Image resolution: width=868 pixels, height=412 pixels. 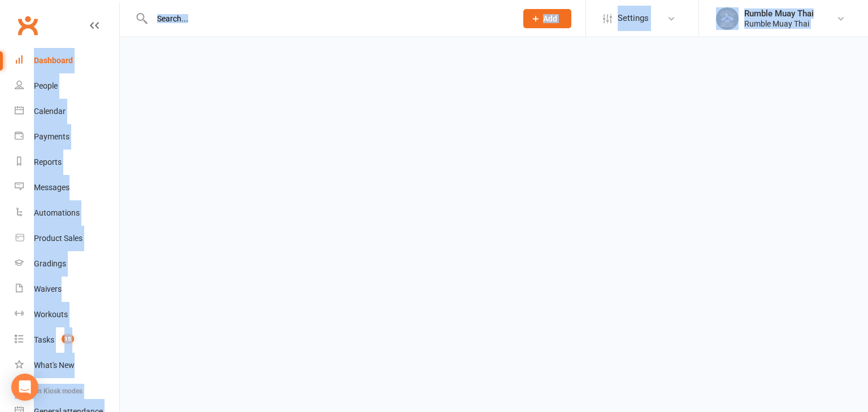 I want to click on input: Search..., so click(x=328, y=19).